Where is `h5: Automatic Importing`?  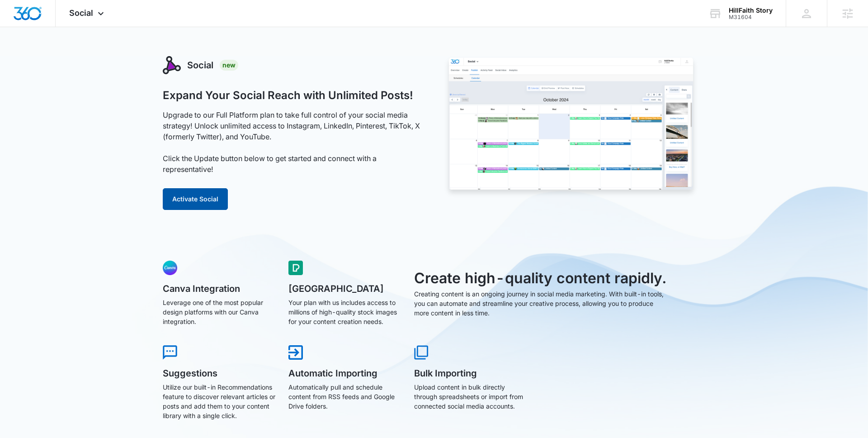
h5: Automatic Importing is located at coordinates (345, 373).